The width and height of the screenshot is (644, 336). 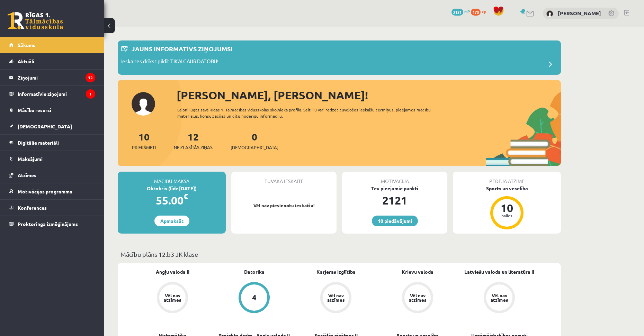 What do you see at coordinates (27, 45) in the screenshot?
I see `span: Sākums` at bounding box center [27, 45].